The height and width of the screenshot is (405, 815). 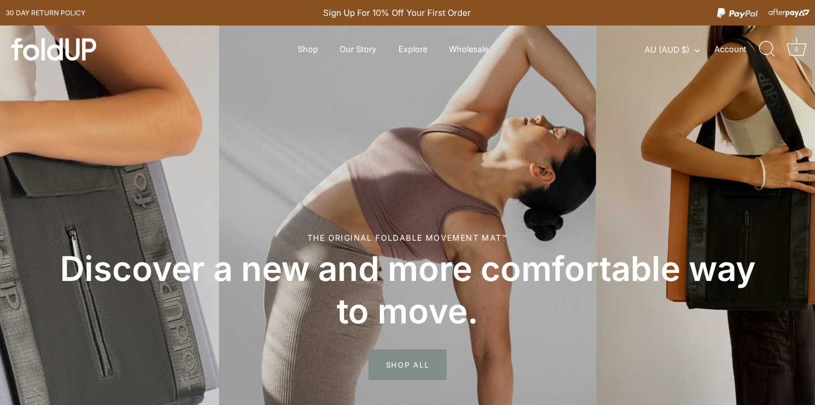 I want to click on div: Primary navigation, so click(x=393, y=49).